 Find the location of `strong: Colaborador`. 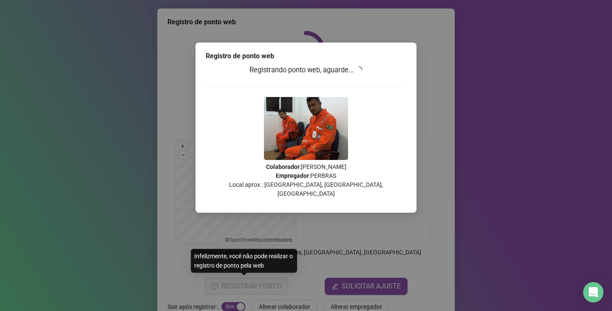

strong: Colaborador is located at coordinates (283, 167).